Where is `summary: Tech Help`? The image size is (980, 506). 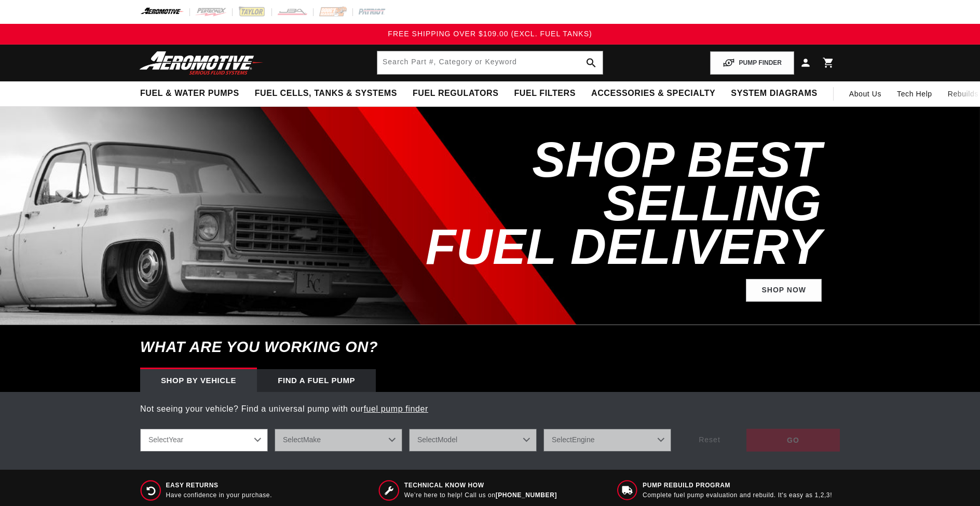 summary: Tech Help is located at coordinates (914, 94).